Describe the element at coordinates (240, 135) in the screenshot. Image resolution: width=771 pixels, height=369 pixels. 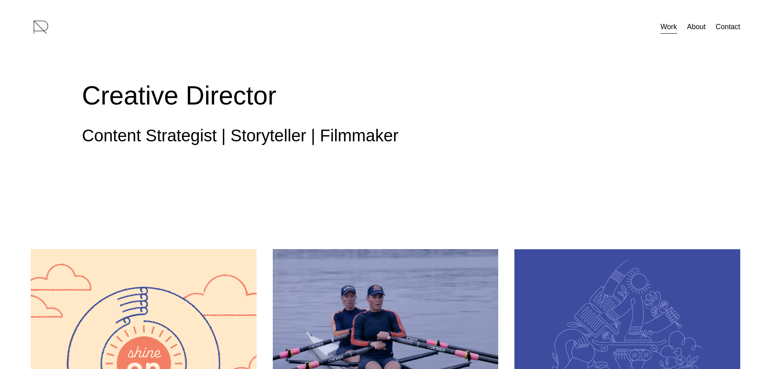
I see `span: Content Strategist | Storyteller | Filmmaker` at that location.